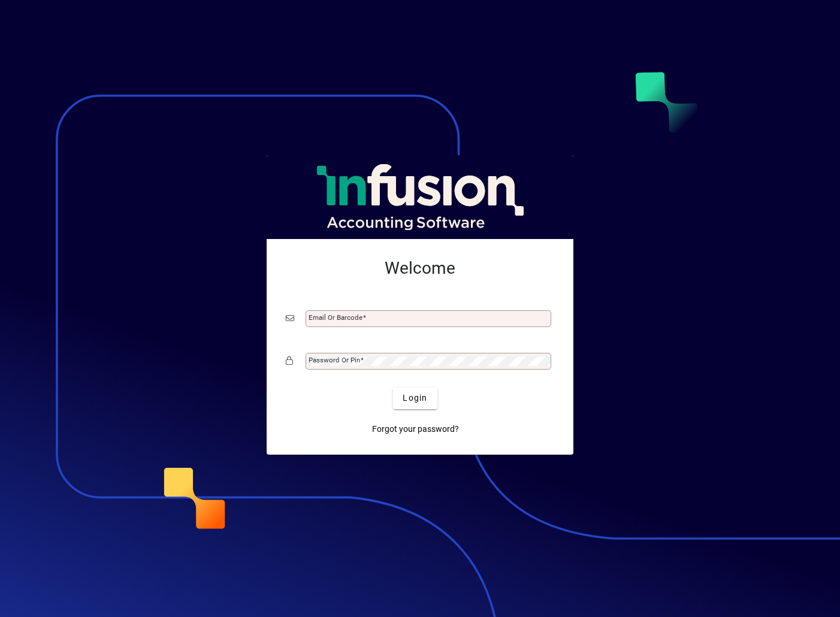  Describe the element at coordinates (415, 399) in the screenshot. I see `button: Login` at that location.